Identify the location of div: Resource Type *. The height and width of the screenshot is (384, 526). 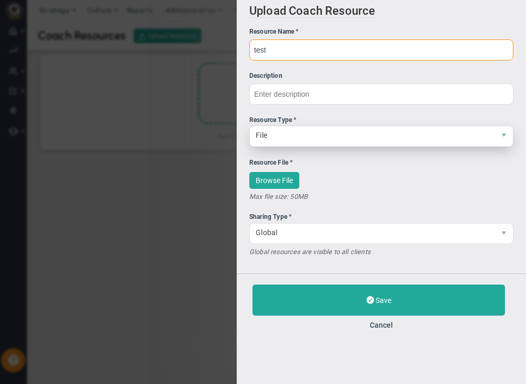
(381, 120).